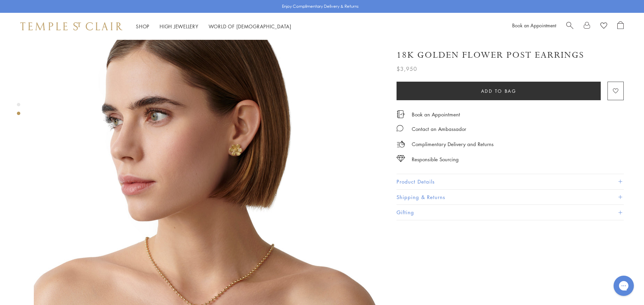 The image size is (644, 305). I want to click on img: icon_appointment.svg, so click(400, 114).